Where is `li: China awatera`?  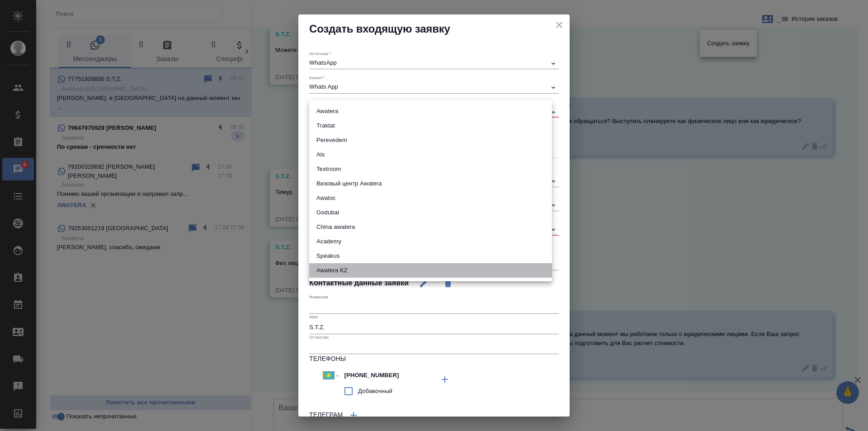
li: China awatera is located at coordinates (431, 227).